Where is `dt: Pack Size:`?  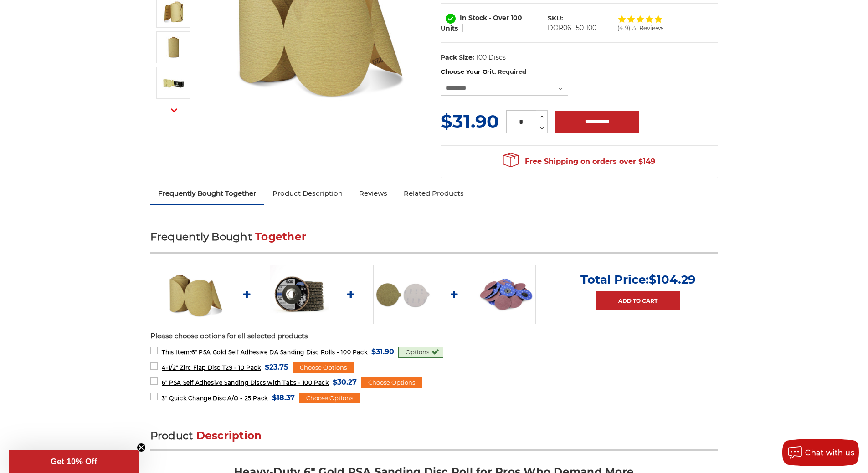
dt: Pack Size: is located at coordinates (458, 58).